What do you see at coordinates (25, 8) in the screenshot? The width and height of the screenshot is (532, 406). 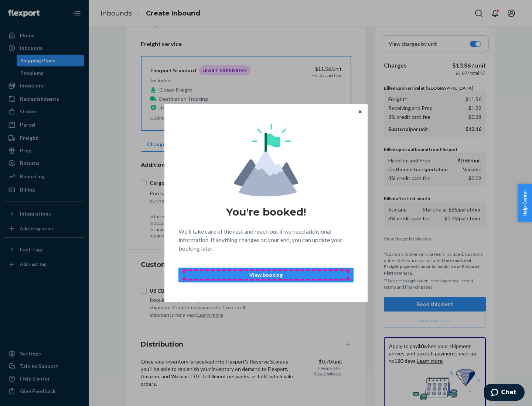 I see `span: Chat` at bounding box center [25, 8].